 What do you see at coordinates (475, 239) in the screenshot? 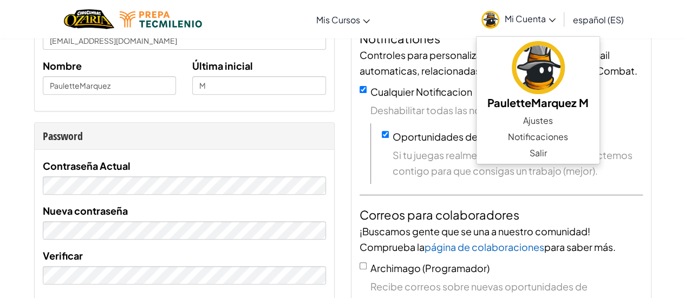
I see `span: ¡Buscamos gente que se una a nuestro comunidad! Comprueba la` at bounding box center [475, 239].